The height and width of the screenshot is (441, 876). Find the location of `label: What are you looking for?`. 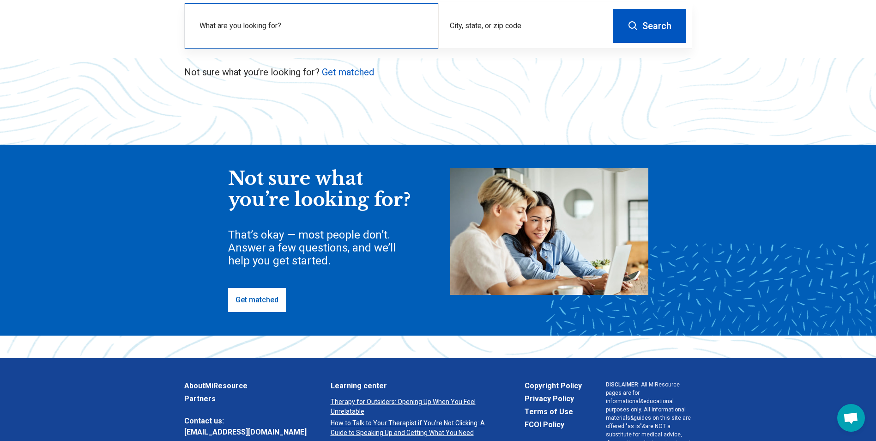

label: What are you looking for? is located at coordinates (313, 26).